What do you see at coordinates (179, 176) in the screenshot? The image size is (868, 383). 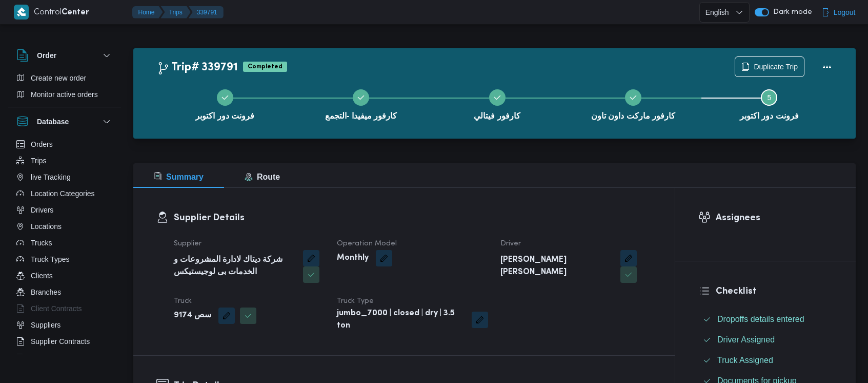 I see `span: Summary` at bounding box center [179, 176].